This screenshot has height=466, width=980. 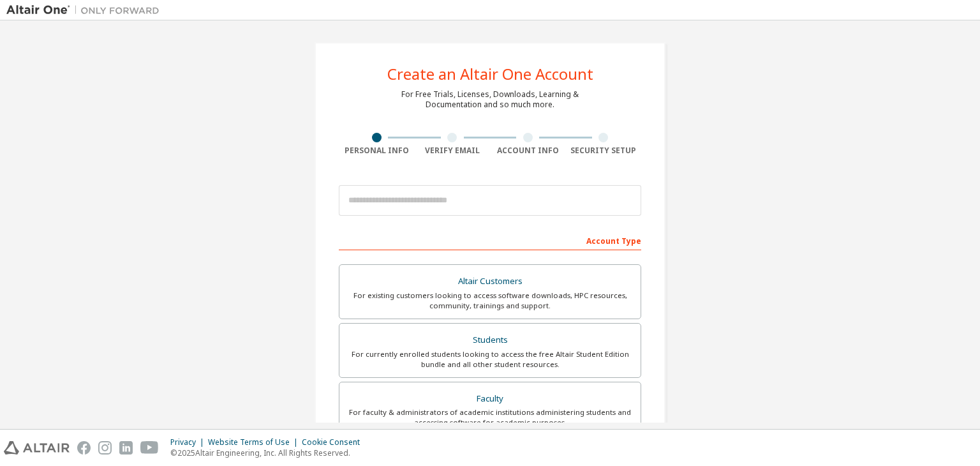 What do you see at coordinates (255, 442) in the screenshot?
I see `div: Website Terms of Use` at bounding box center [255, 442].